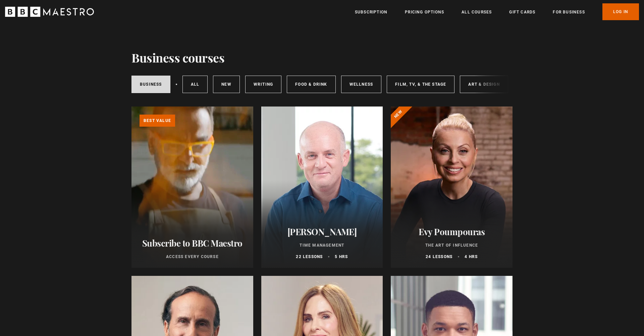 The image size is (644, 336). What do you see at coordinates (568, 12) in the screenshot?
I see `a: For business` at bounding box center [568, 12].